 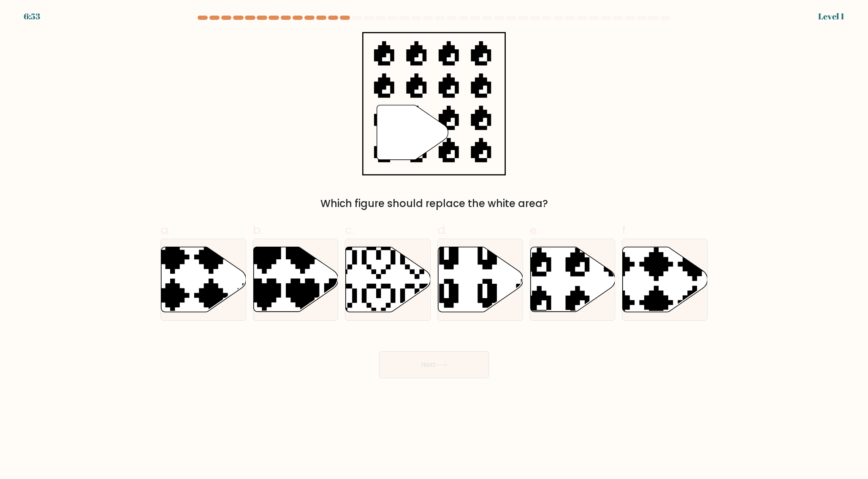 I want to click on span: c., so click(x=350, y=229).